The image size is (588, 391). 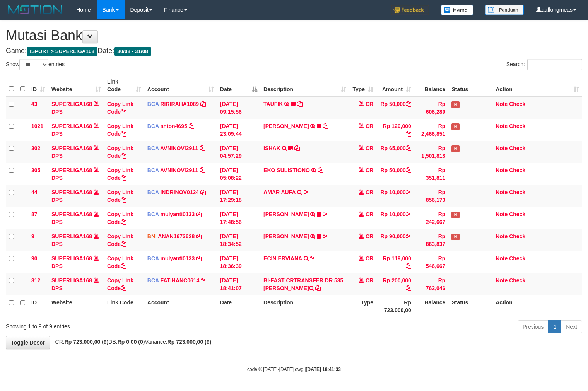 I want to click on th: Date, so click(x=239, y=306).